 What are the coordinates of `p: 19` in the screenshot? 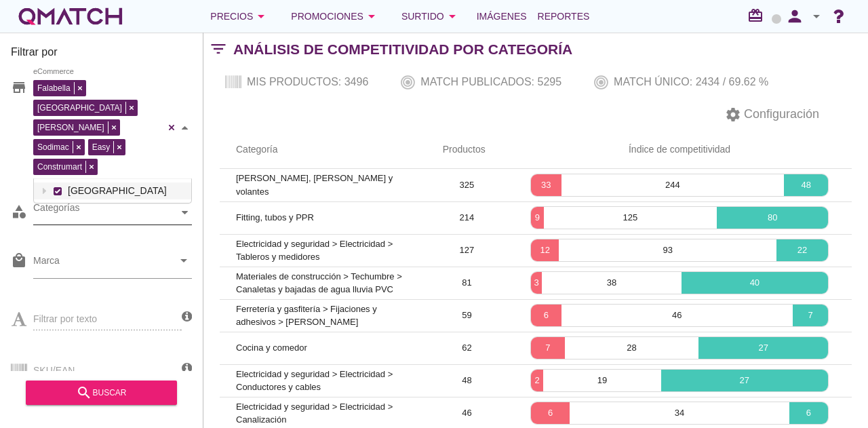 It's located at (602, 380).